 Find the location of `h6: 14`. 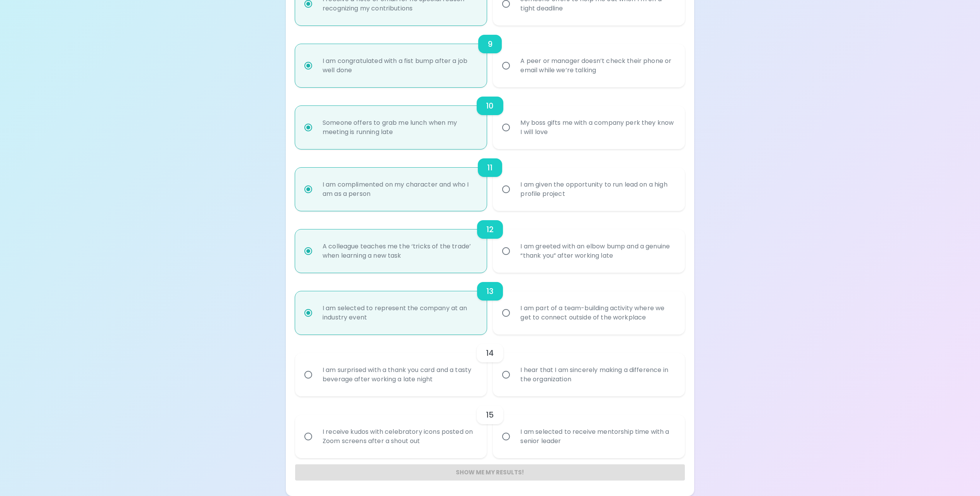

h6: 14 is located at coordinates (490, 353).